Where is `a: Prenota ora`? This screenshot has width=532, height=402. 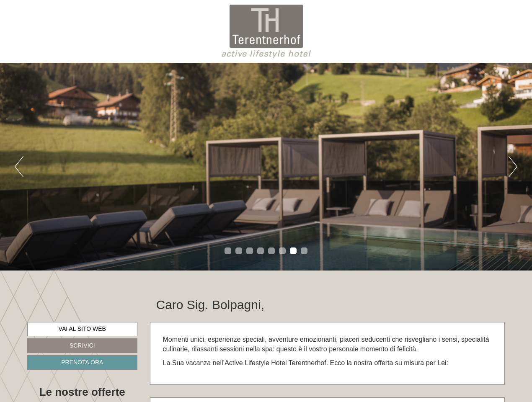
a: Prenota ora is located at coordinates (82, 362).